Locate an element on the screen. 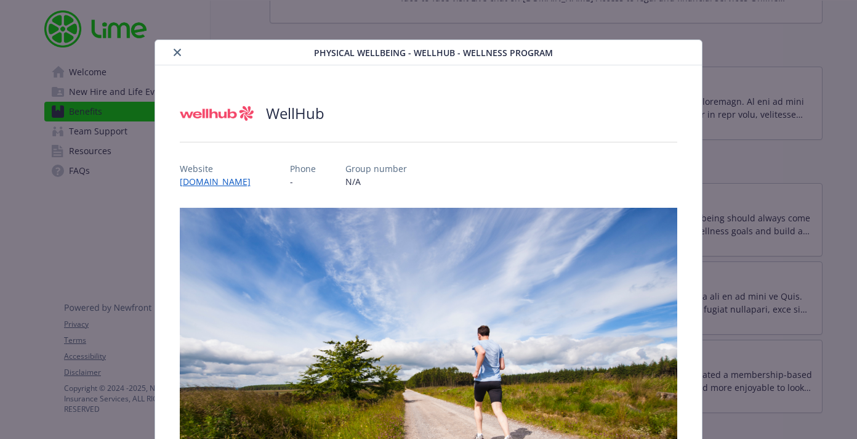 The width and height of the screenshot is (857, 439). img: Wellhub is located at coordinates (217, 113).